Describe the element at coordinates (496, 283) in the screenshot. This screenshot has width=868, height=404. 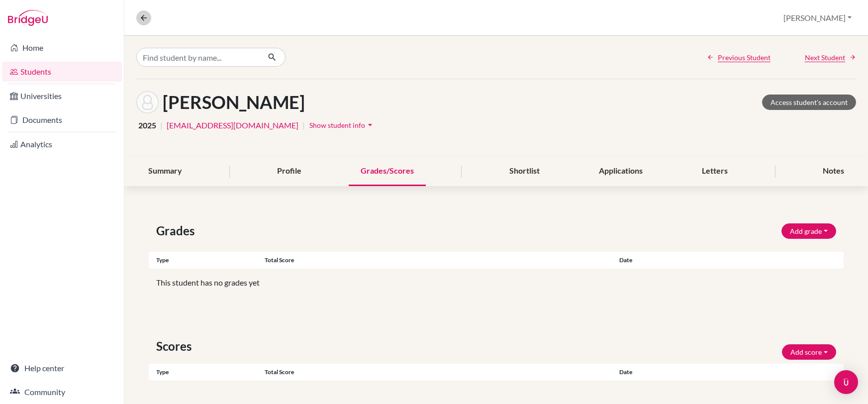
I see `p: This student has no grades yet` at that location.